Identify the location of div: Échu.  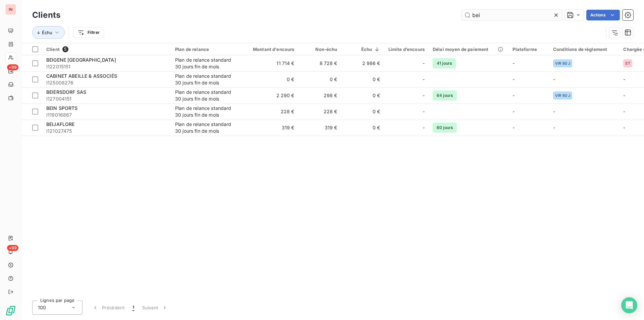
(362, 49).